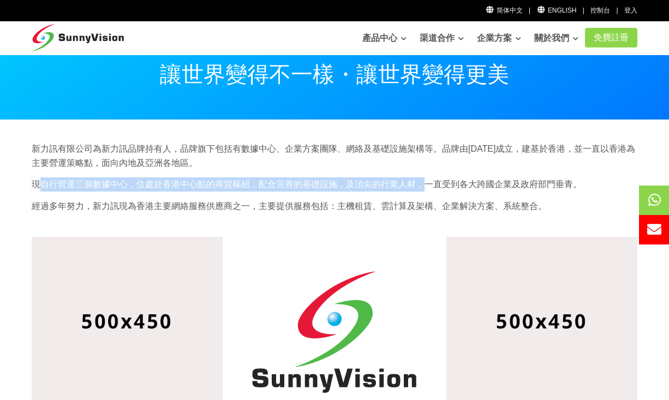 The image size is (669, 400). What do you see at coordinates (600, 10) in the screenshot?
I see `a: 控制台` at bounding box center [600, 10].